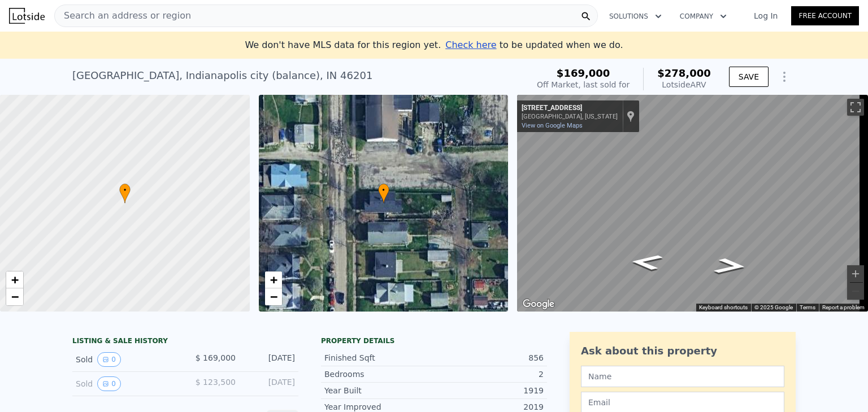 This screenshot has height=412, width=868. Describe the element at coordinates (538, 304) in the screenshot. I see `a: Open this area in Google Maps (opens a new window)` at that location.